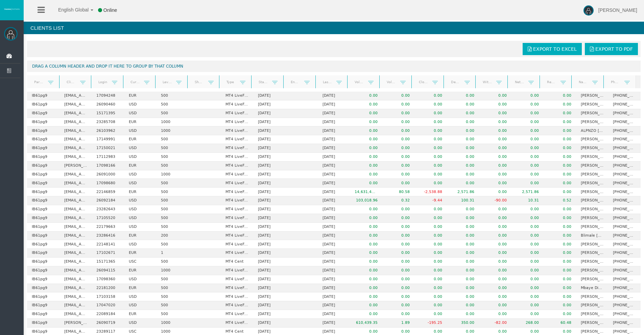 This screenshot has height=335, width=644. Describe the element at coordinates (237, 201) in the screenshot. I see `td: MT4 LiveFixedSpreadAccount` at that location.